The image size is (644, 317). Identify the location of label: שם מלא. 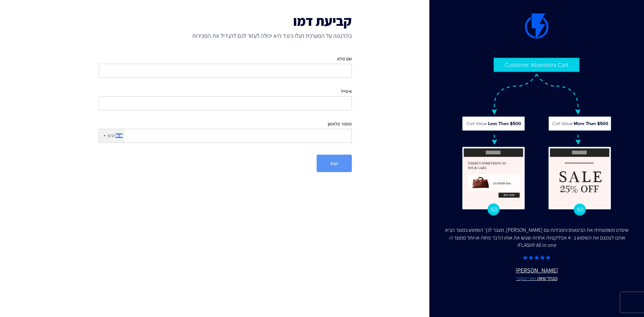
(344, 59).